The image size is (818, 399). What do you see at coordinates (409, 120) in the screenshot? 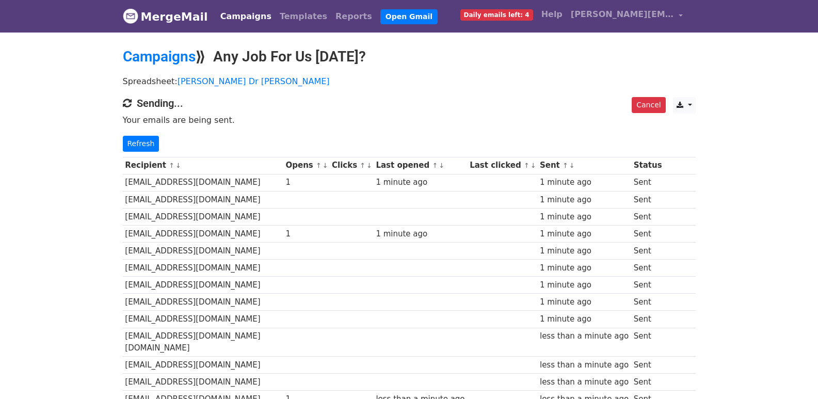
I see `p: Your emails are being sent.` at bounding box center [409, 120].